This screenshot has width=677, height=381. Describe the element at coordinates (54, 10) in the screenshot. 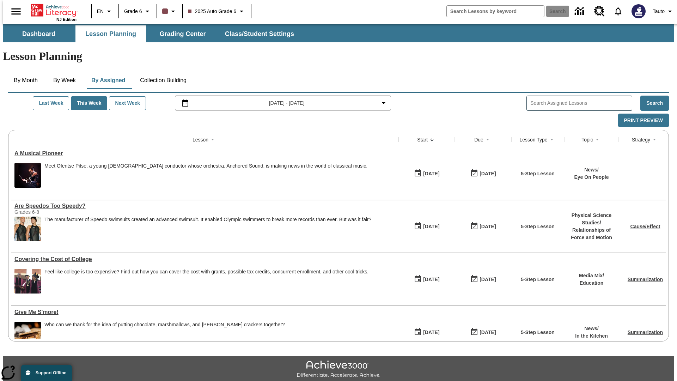

I see `a: Home` at that location.